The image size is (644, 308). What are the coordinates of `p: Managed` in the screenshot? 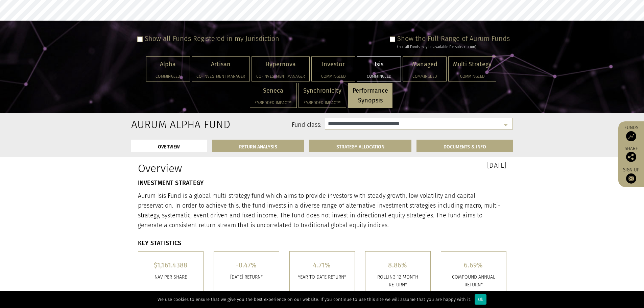 It's located at (425, 64).